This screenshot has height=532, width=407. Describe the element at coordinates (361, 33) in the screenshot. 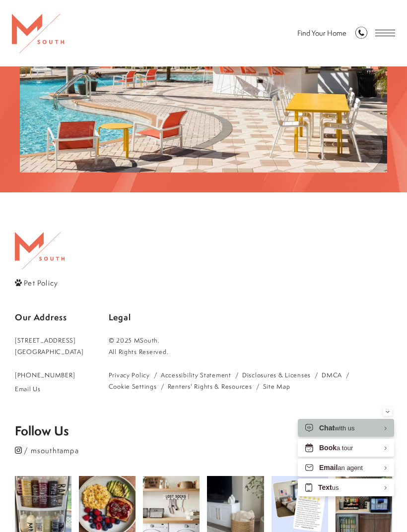

I see `a: Call Us at 813-570-8014` at that location.